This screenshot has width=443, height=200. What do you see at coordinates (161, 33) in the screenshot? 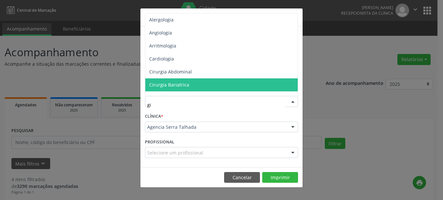
I see `span: Angiologia` at bounding box center [161, 33].